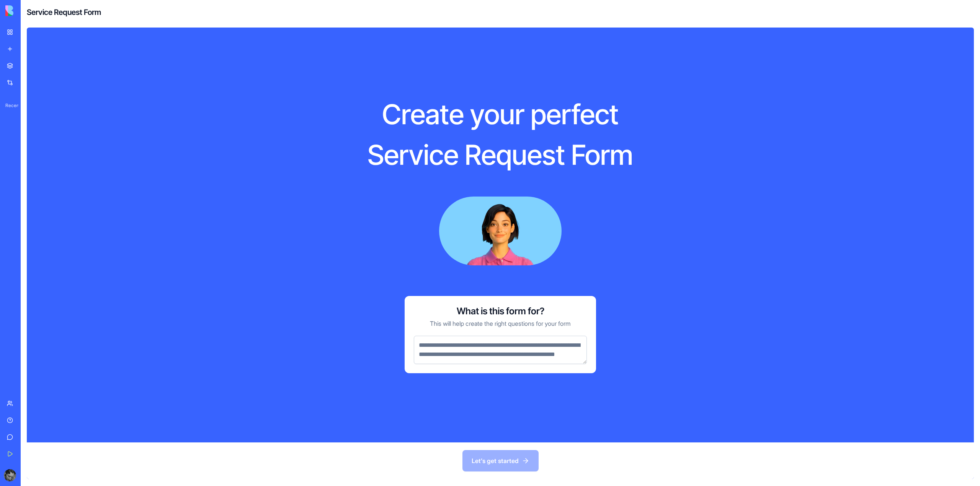  I want to click on img: logo, so click(29, 10).